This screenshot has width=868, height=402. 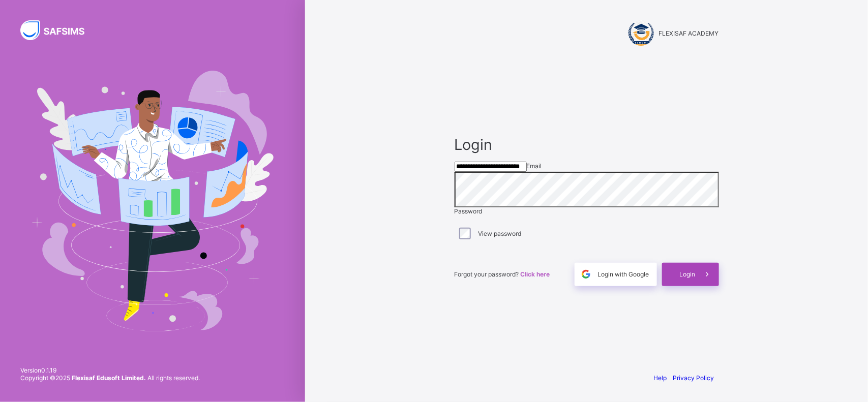 What do you see at coordinates (623, 274) in the screenshot?
I see `span: Login with Google` at bounding box center [623, 274].